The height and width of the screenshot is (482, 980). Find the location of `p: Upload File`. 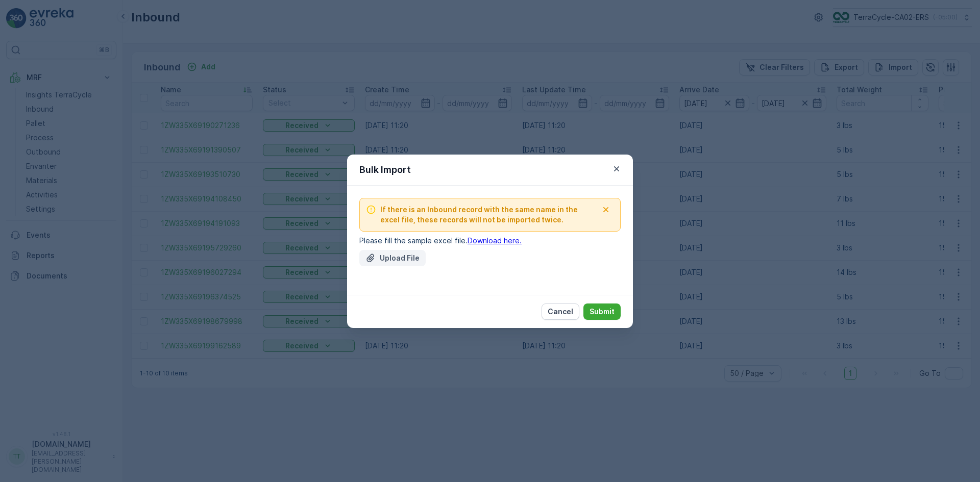

p: Upload File is located at coordinates (400, 259).